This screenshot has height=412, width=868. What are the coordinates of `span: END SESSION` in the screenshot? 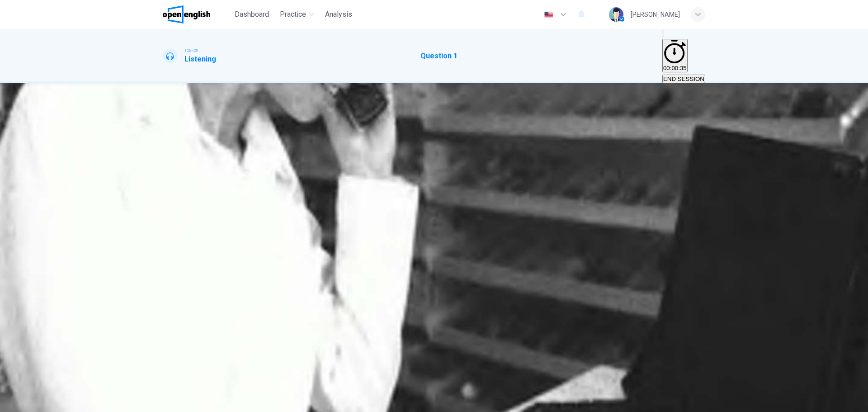 It's located at (683, 79).